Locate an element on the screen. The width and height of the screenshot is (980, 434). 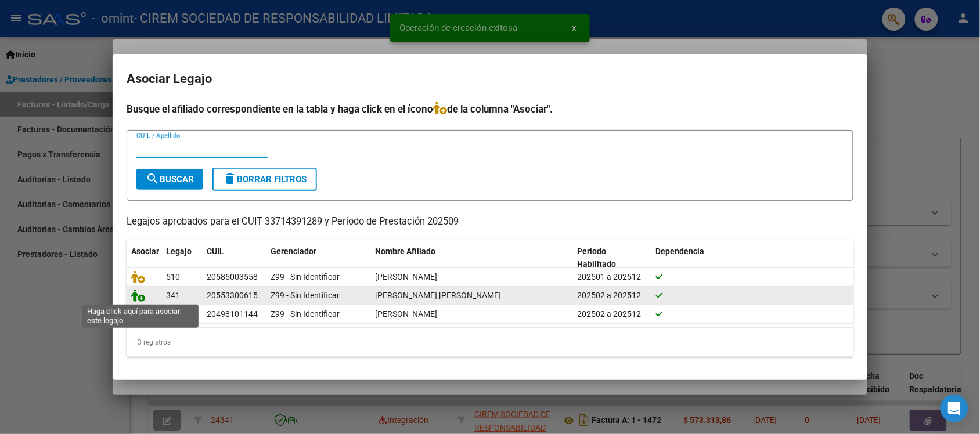
h4: Busque el afiliado correspondiente en la tabla y haga click en el ícono de la columna "Asociar". is located at coordinates (490, 109).